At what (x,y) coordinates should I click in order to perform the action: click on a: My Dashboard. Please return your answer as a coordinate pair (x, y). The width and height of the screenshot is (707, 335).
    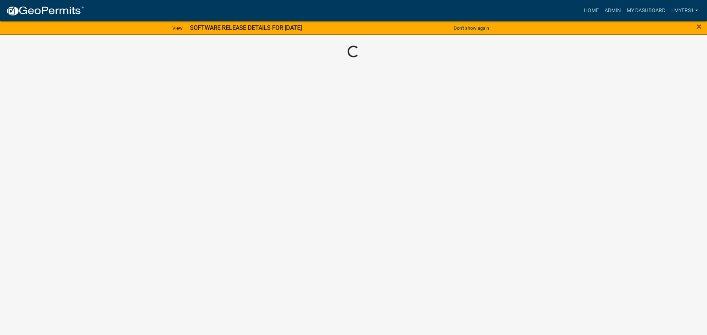
    Looking at the image, I should click on (646, 11).